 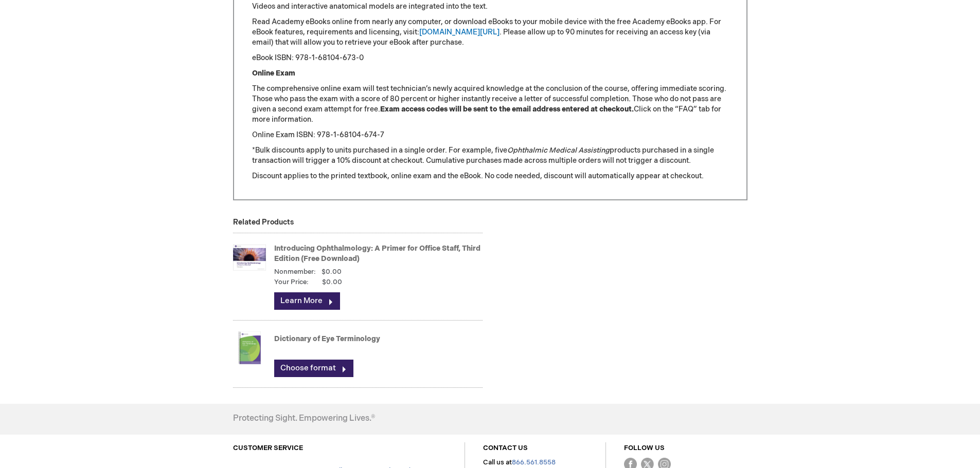 I want to click on strong: Related Products, so click(x=263, y=222).